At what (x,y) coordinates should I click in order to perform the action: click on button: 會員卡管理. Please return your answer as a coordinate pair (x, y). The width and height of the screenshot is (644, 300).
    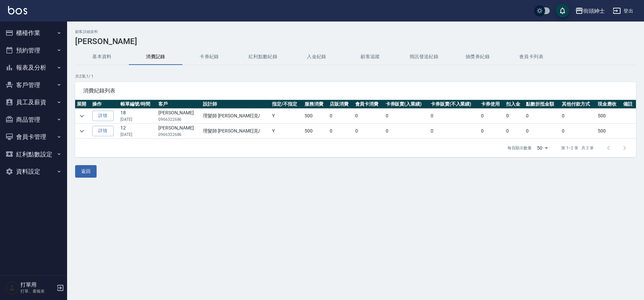
    Looking at the image, I should click on (34, 137).